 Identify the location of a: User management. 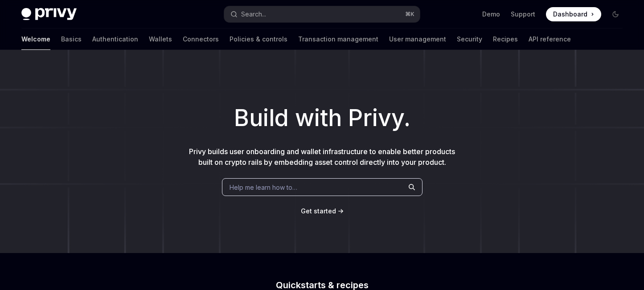
(418, 39).